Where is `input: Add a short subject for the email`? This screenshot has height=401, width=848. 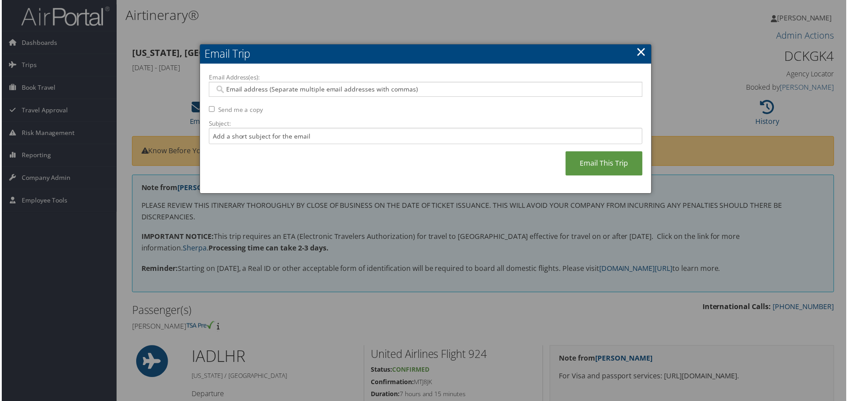
input: Add a short subject for the email is located at coordinates (426, 136).